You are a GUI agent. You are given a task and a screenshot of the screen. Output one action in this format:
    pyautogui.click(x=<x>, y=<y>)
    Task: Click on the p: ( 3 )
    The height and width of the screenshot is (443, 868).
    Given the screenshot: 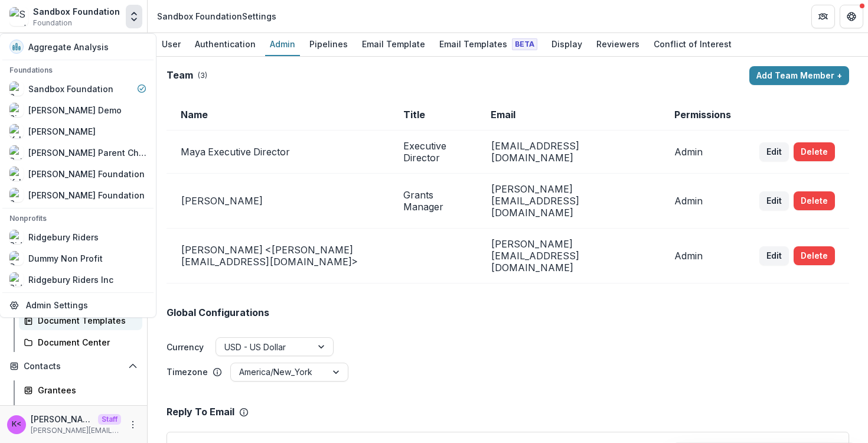 What is the action you would take?
    pyautogui.click(x=202, y=76)
    